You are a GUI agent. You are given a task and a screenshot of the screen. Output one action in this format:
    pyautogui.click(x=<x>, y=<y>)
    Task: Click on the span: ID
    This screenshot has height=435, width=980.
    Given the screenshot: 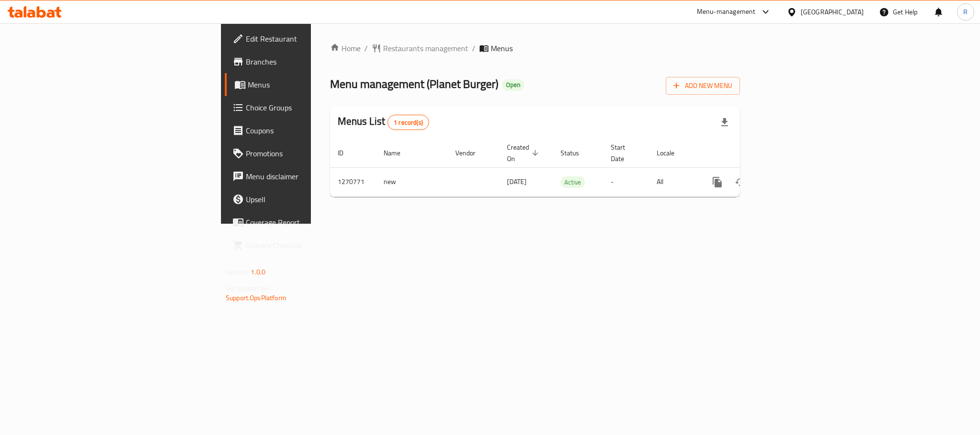 What is the action you would take?
    pyautogui.click(x=347, y=153)
    